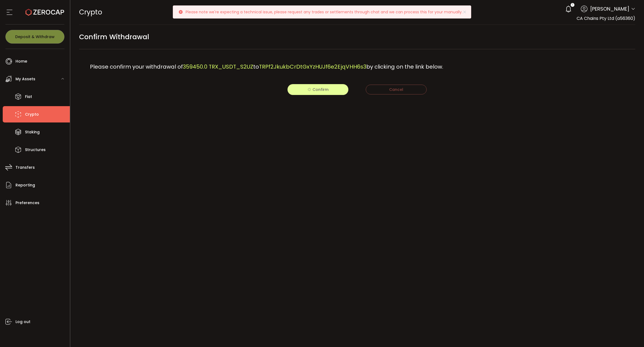  I want to click on span: Confirm Withdrawal, so click(114, 37).